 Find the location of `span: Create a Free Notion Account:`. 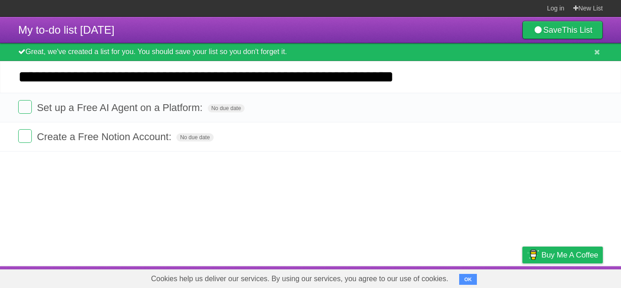

span: Create a Free Notion Account: is located at coordinates (105, 136).